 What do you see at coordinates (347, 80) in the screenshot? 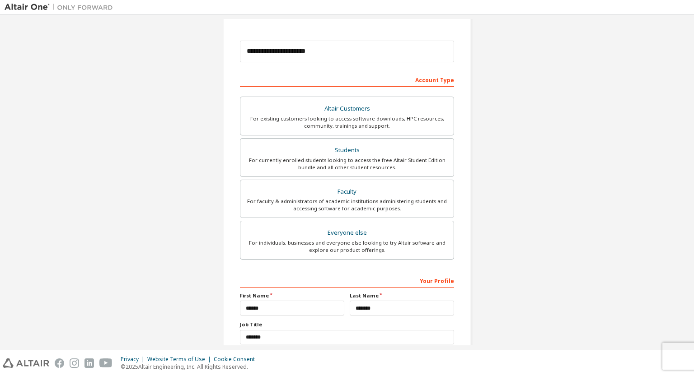
I see `div: Account Type` at bounding box center [347, 80].